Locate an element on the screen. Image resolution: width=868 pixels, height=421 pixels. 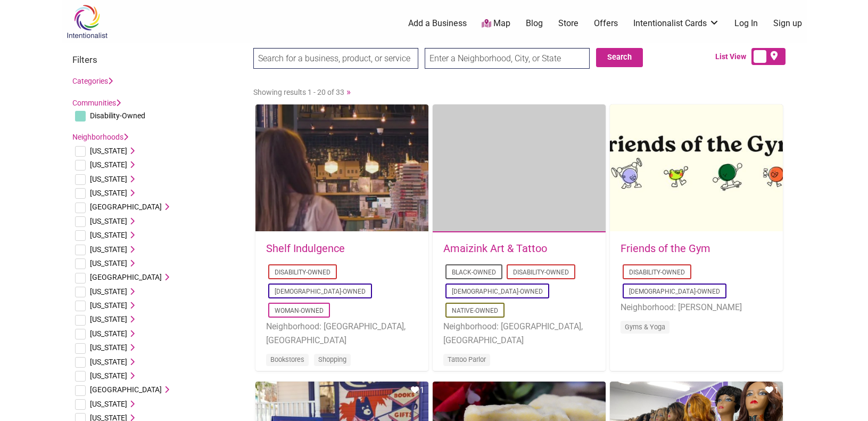
input: Search for a business, product, or service is located at coordinates (336, 58).